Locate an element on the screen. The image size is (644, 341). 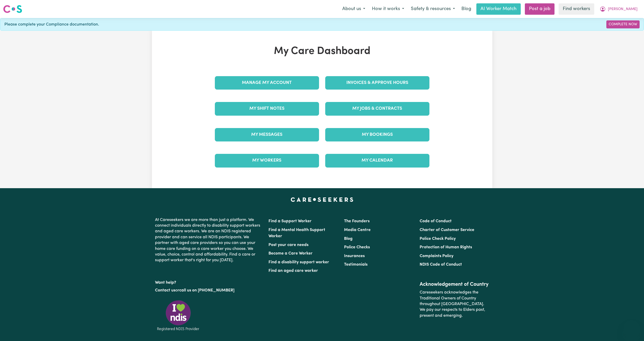
button: How it works is located at coordinates (388, 9).